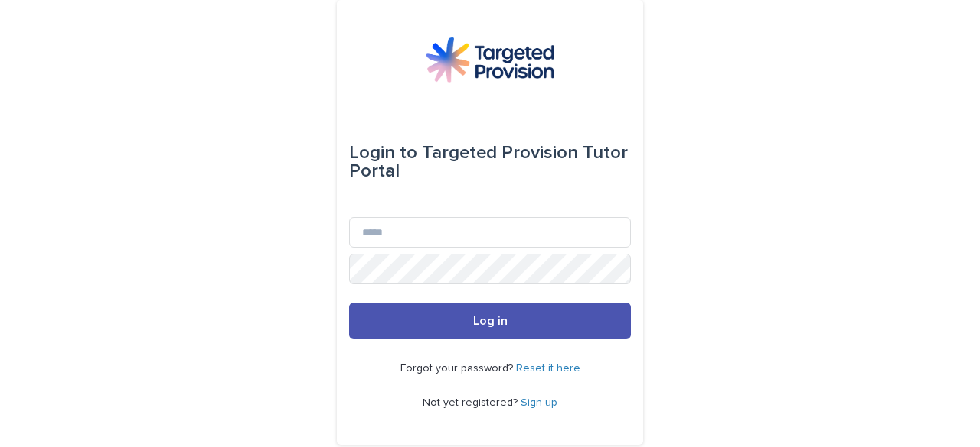 The image size is (980, 447). Describe the element at coordinates (490, 321) in the screenshot. I see `button: Log in` at that location.